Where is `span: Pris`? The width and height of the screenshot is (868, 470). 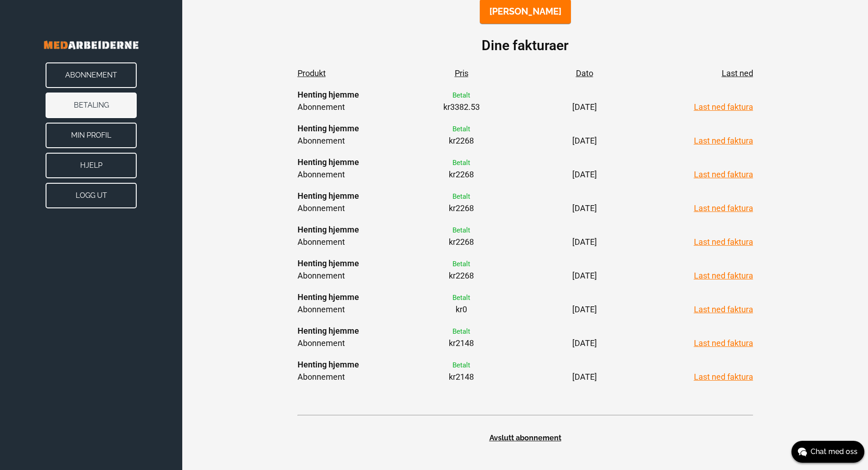 span: Pris is located at coordinates (461, 73).